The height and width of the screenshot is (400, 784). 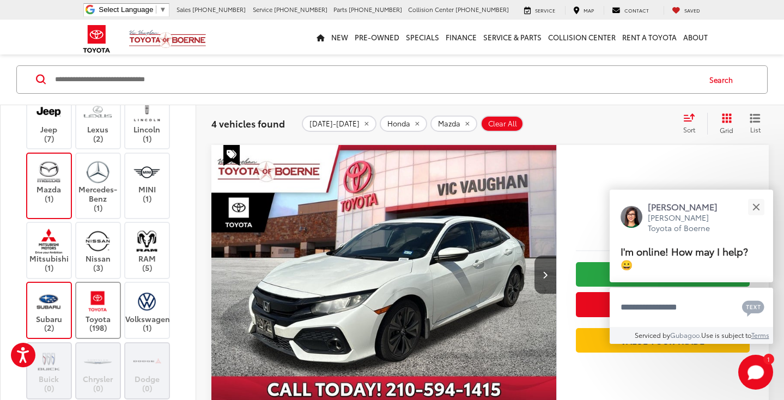 What do you see at coordinates (755, 124) in the screenshot?
I see `button: List View` at bounding box center [755, 124].